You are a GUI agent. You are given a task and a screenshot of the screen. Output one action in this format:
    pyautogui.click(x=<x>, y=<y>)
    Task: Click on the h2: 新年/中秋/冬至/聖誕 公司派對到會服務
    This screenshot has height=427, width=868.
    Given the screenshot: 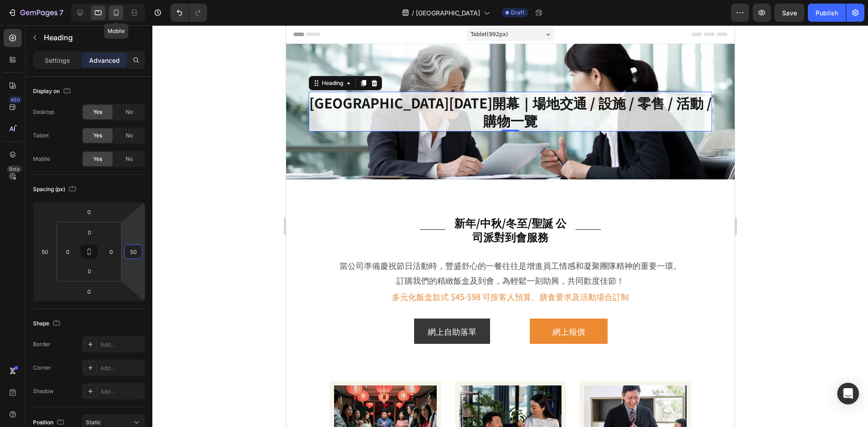 What is the action you would take?
    pyautogui.click(x=224, y=205)
    